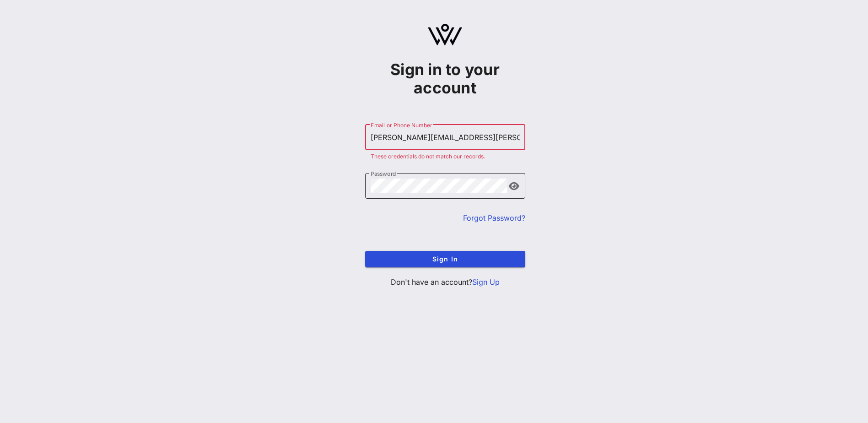  What do you see at coordinates (402, 125) in the screenshot?
I see `label: Email or Phone Number` at bounding box center [402, 125].